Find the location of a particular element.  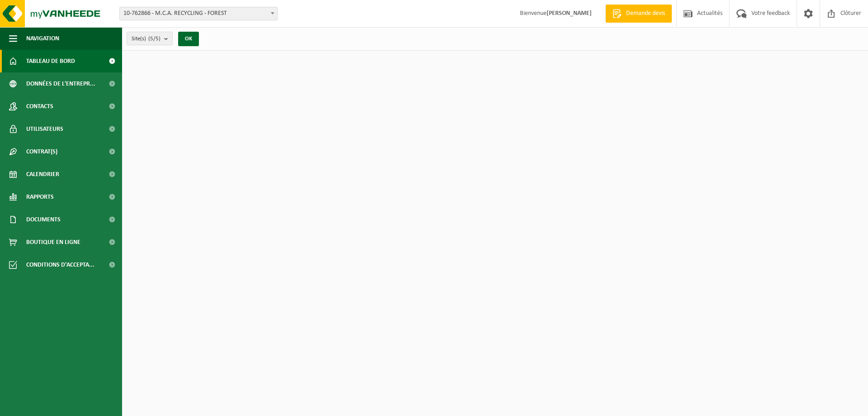

a: Demande devis is located at coordinates (638, 14).